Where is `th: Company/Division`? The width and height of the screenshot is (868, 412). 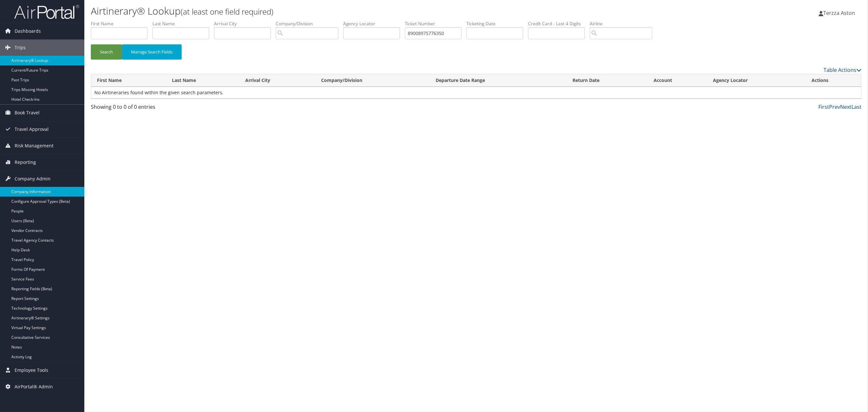
th: Company/Division is located at coordinates (372, 80).